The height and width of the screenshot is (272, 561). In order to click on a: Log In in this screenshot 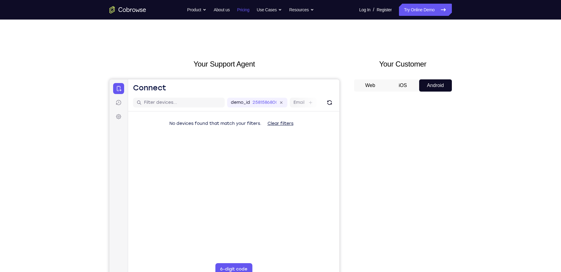, I will do `click(364, 10)`.